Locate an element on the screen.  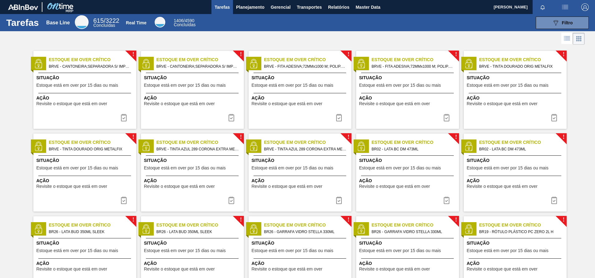
span: 615 is located at coordinates (98, 21).